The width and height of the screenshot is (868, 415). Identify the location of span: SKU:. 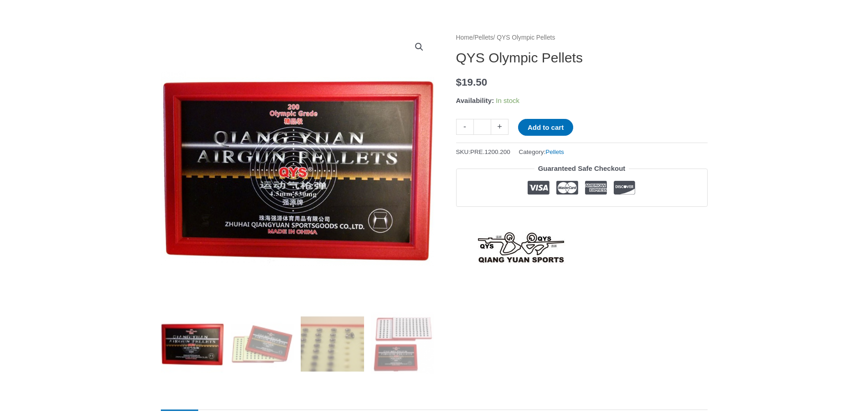
(483, 152).